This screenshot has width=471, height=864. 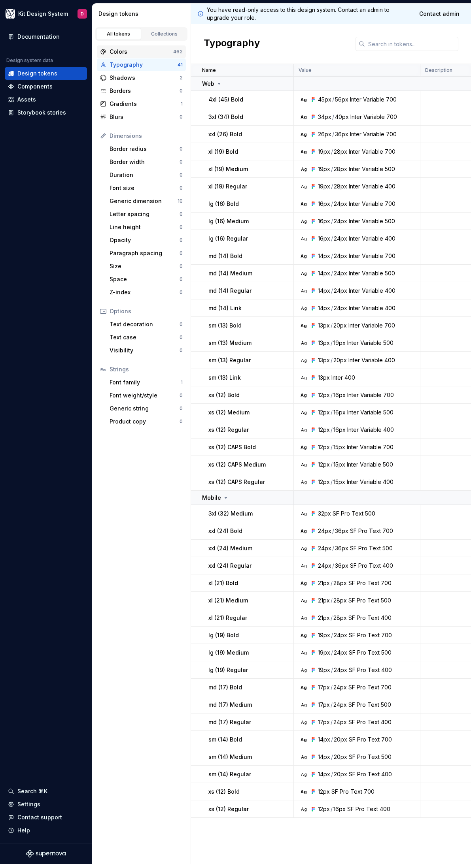 What do you see at coordinates (337, 378) in the screenshot?
I see `div: Inter` at bounding box center [337, 378].